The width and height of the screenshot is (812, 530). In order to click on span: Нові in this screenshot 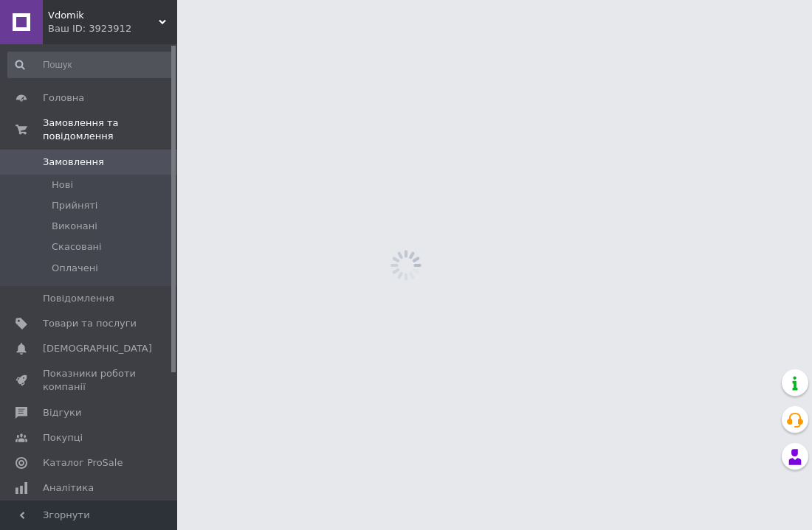, I will do `click(62, 185)`.